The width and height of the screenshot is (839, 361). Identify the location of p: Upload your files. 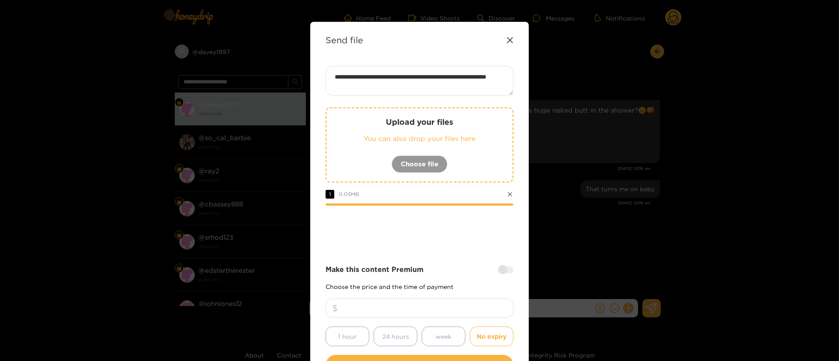
(419, 122).